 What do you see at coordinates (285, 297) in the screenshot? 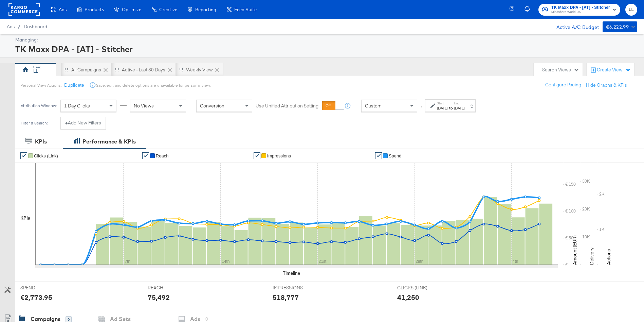
I see `div: 518,777` at bounding box center [285, 297].